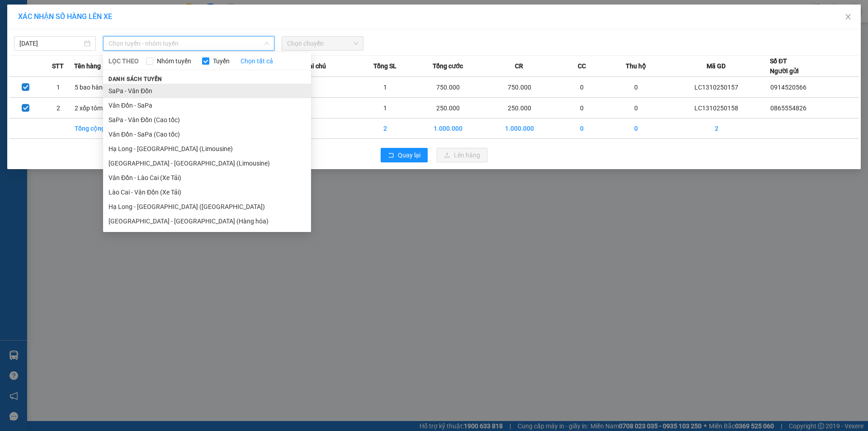 The width and height of the screenshot is (868, 431). What do you see at coordinates (65, 16) in the screenshot?
I see `span: XÁC NHẬN SỐ HÀNG LÊN XE` at bounding box center [65, 16].